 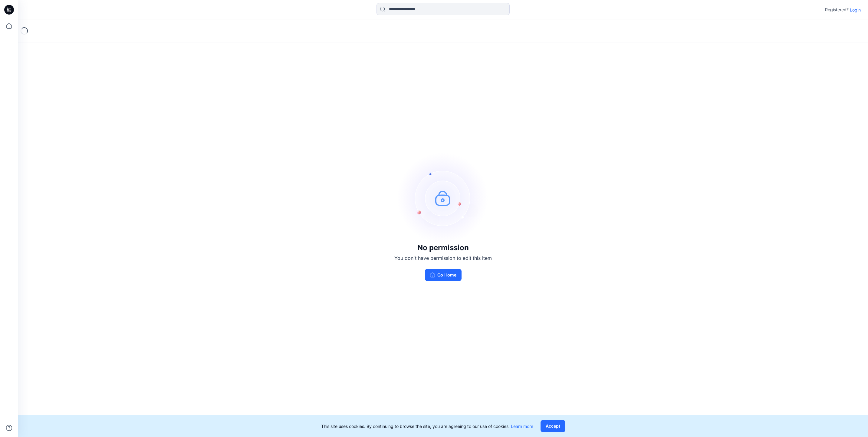 I want to click on button: Go Home, so click(x=443, y=275).